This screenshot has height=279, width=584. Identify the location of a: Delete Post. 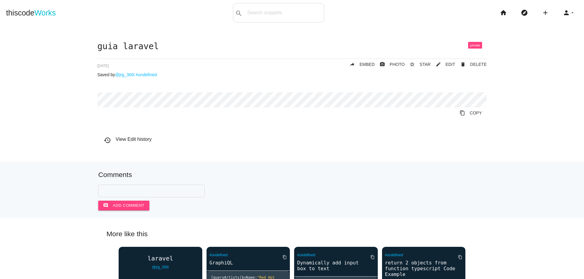
(471, 64).